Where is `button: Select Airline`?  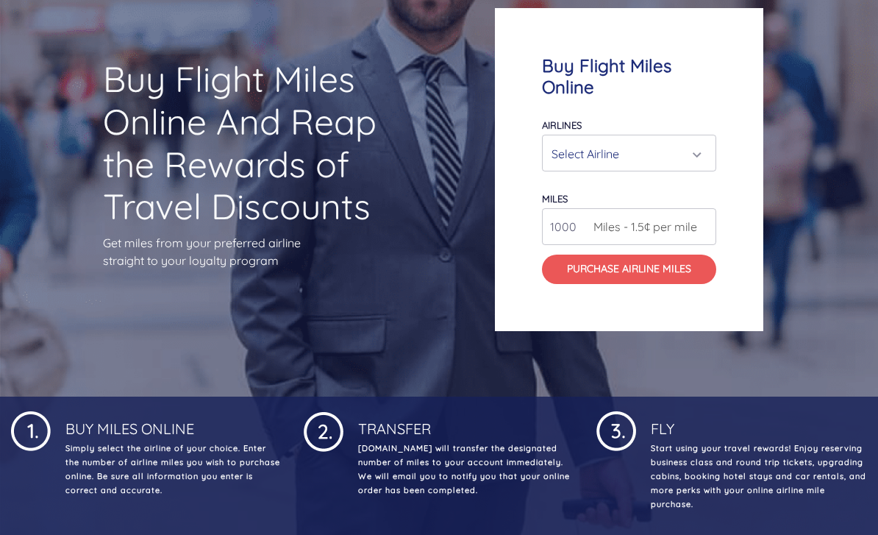
button: Select Airline is located at coordinates (629, 154).